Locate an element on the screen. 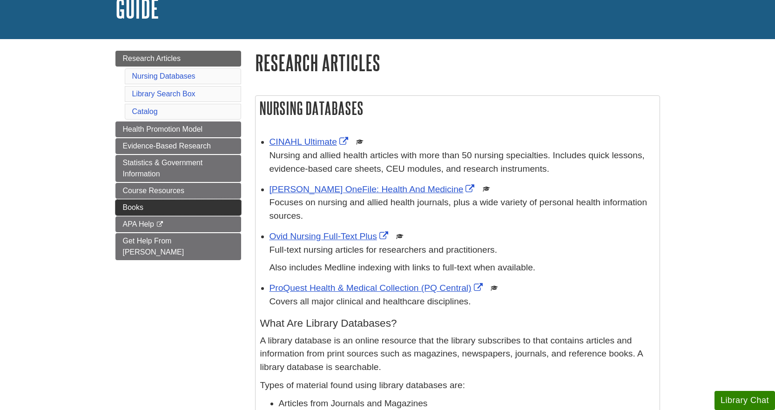 The image size is (775, 410). p: Also includes Medline indexing with links to full-text when available. is located at coordinates (462, 268).